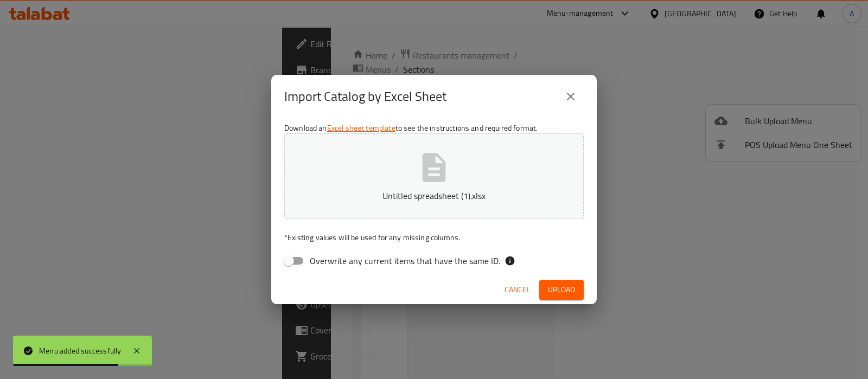 This screenshot has height=379, width=868. Describe the element at coordinates (361, 128) in the screenshot. I see `a: Excel sheet template` at that location.